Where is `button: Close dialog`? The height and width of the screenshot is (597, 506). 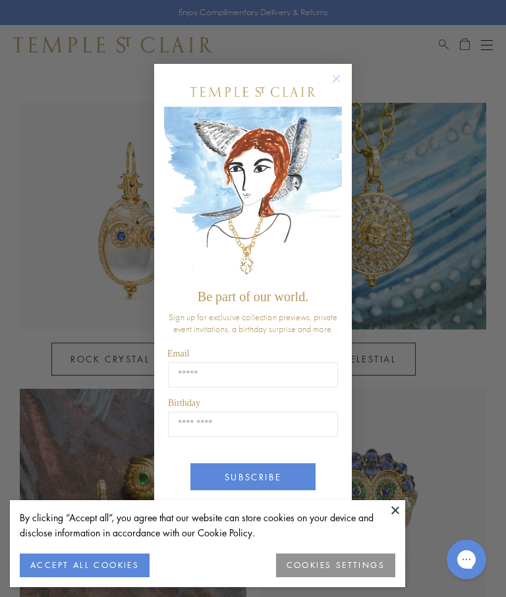
button: Close dialog is located at coordinates (343, 85).